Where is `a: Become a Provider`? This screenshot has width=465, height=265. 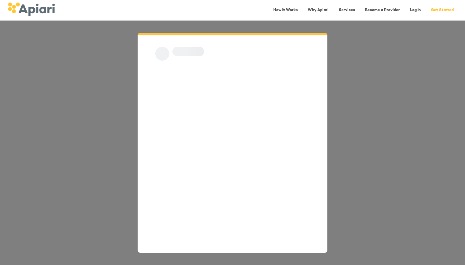
a: Become a Provider is located at coordinates (382, 10).